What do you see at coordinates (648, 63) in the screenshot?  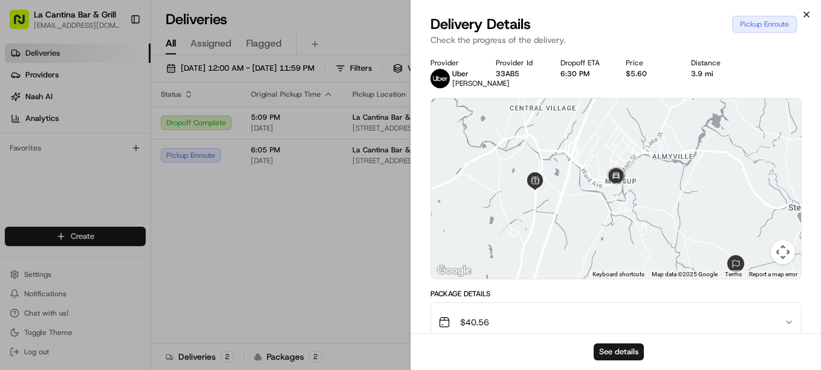 I see `div: Price` at bounding box center [648, 63].